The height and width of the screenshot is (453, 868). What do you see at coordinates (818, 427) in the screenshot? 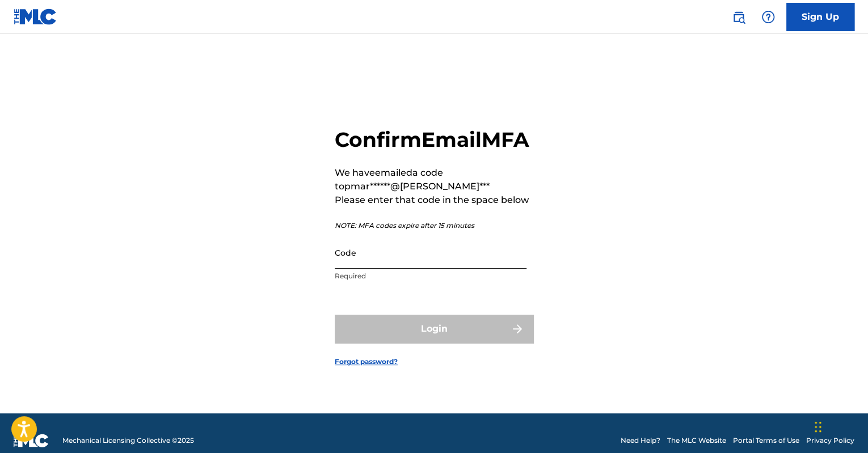
I see `div: Ziehen` at bounding box center [818, 427].